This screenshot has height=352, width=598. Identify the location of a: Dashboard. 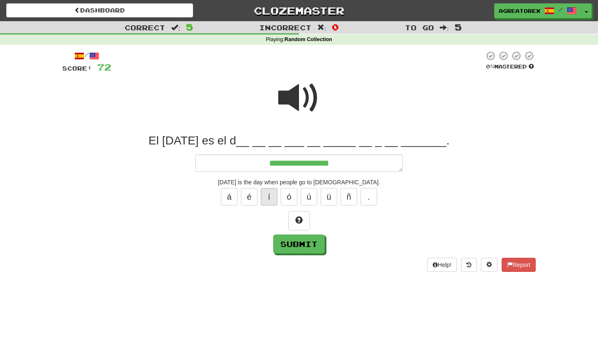
(100, 10).